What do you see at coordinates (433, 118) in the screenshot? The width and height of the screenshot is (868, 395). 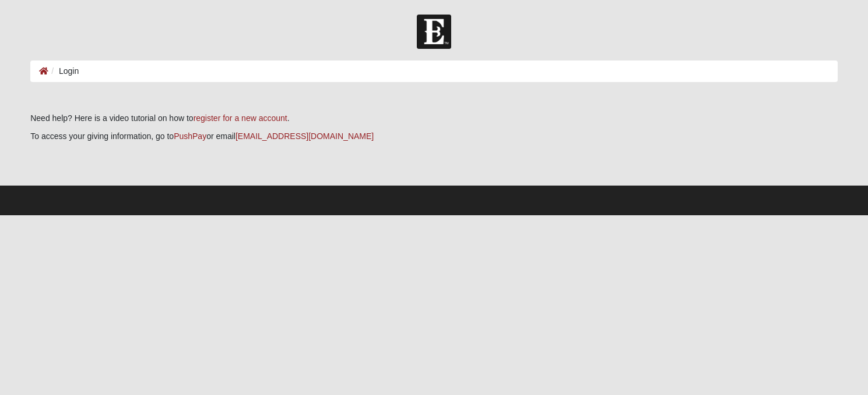 I see `p: Need help? Here is a video tutorial on how to .` at bounding box center [433, 118].